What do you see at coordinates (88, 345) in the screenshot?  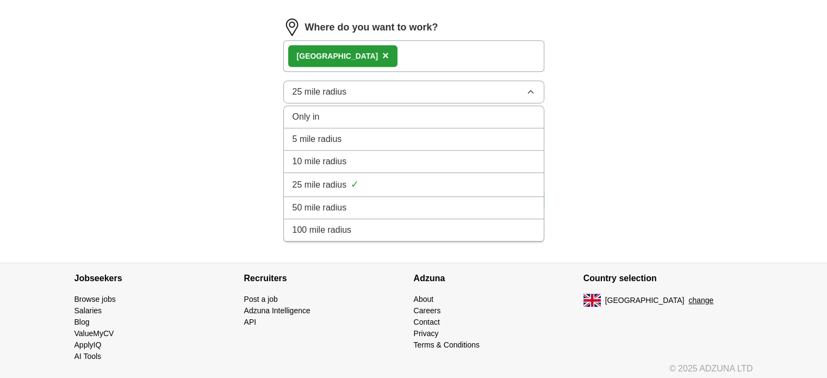 I see `a: ApplyIQ` at bounding box center [88, 345].